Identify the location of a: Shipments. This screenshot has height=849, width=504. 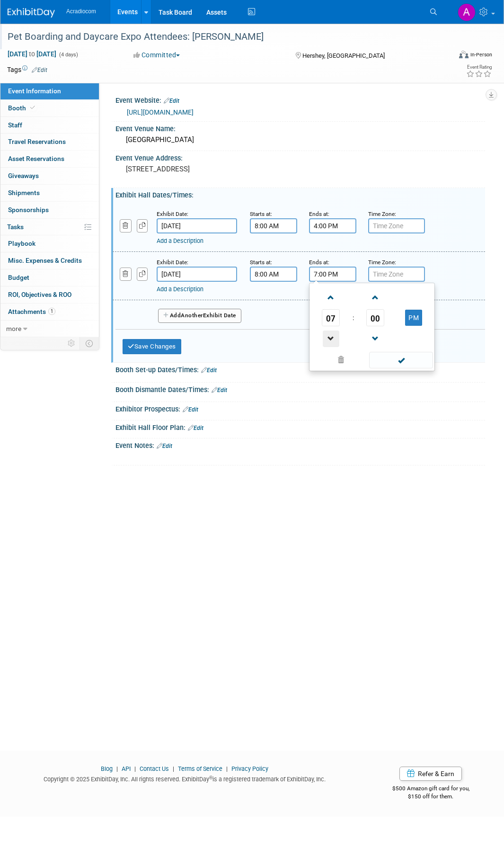
(50, 193).